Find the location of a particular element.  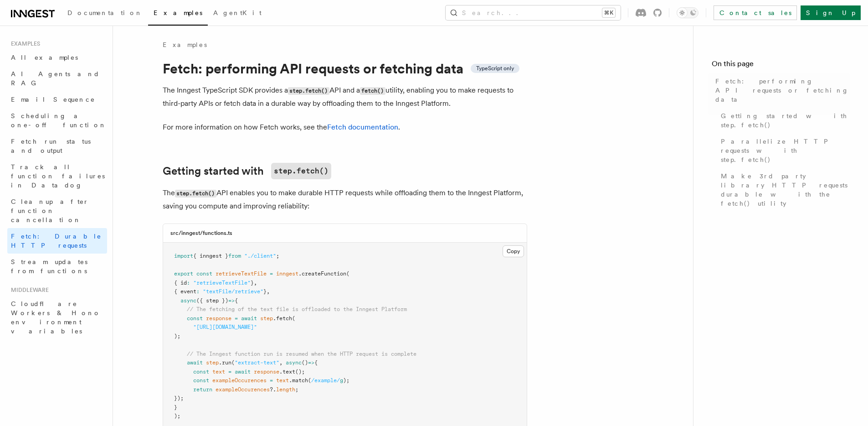

h1: Fetch: performing API requests or fetching data is located at coordinates (345, 68).